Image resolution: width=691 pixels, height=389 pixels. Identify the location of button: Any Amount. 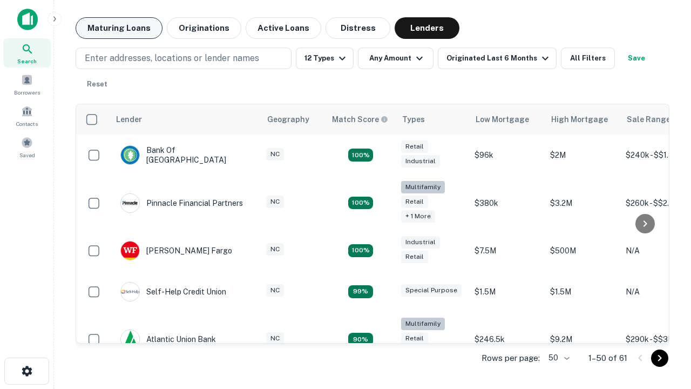
(396, 58).